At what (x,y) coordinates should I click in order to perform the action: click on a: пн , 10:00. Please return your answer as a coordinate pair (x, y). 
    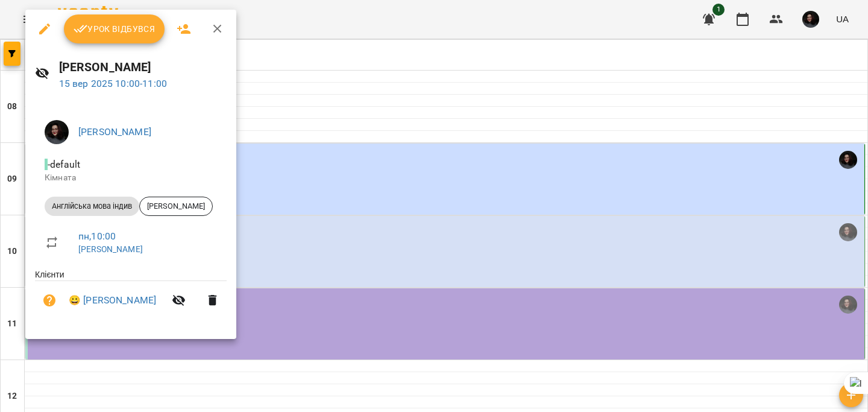
    Looking at the image, I should click on (97, 236).